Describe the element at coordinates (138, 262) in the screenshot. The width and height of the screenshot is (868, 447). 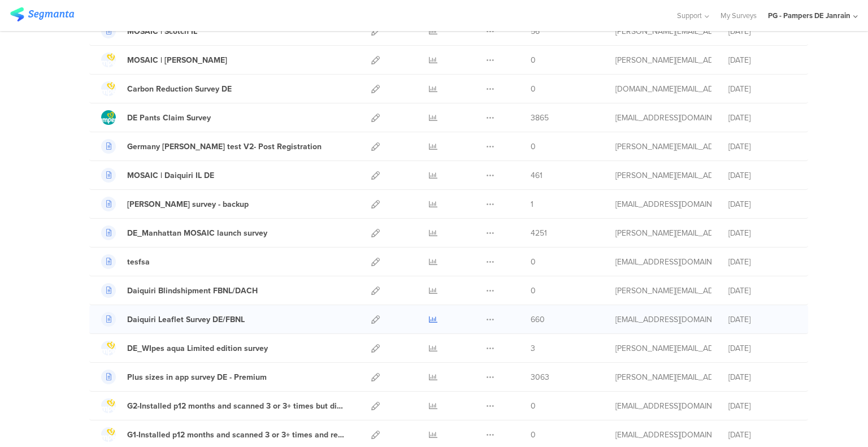
I see `div: tesfsa` at that location.